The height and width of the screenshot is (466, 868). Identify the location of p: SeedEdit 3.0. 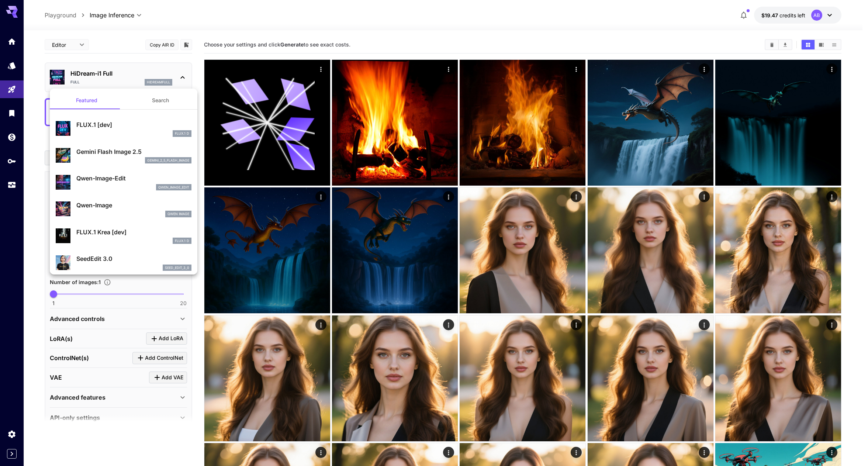
(134, 259).